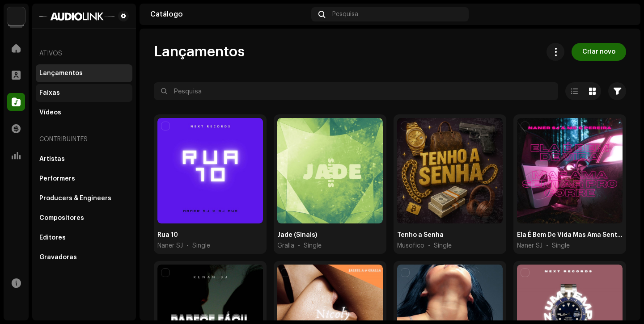 The width and height of the screenshot is (644, 324). What do you see at coordinates (84, 238) in the screenshot?
I see `re-m-nav-item: Editores` at bounding box center [84, 238].